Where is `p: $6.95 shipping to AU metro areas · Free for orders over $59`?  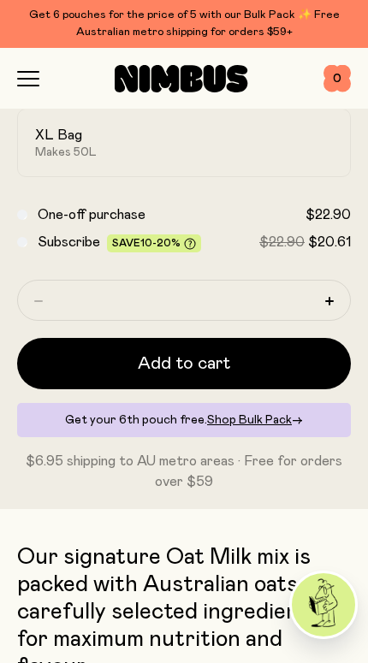
p: $6.95 shipping to AU metro areas · Free for orders over $59 is located at coordinates (184, 471).